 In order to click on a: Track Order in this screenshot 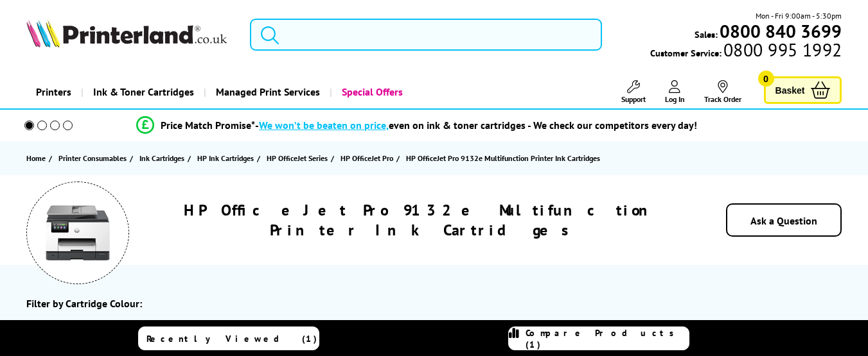, I will do `click(723, 92)`.